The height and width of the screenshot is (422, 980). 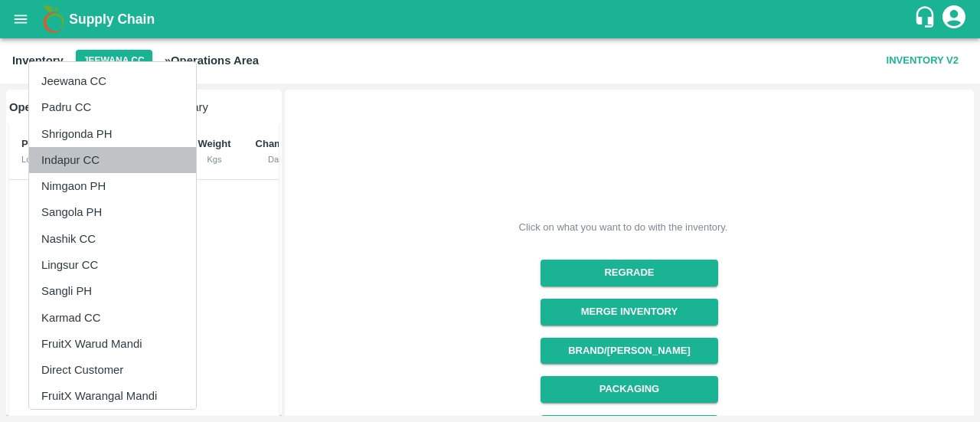 What do you see at coordinates (112, 212) in the screenshot?
I see `li: Sangola PH` at bounding box center [112, 212].